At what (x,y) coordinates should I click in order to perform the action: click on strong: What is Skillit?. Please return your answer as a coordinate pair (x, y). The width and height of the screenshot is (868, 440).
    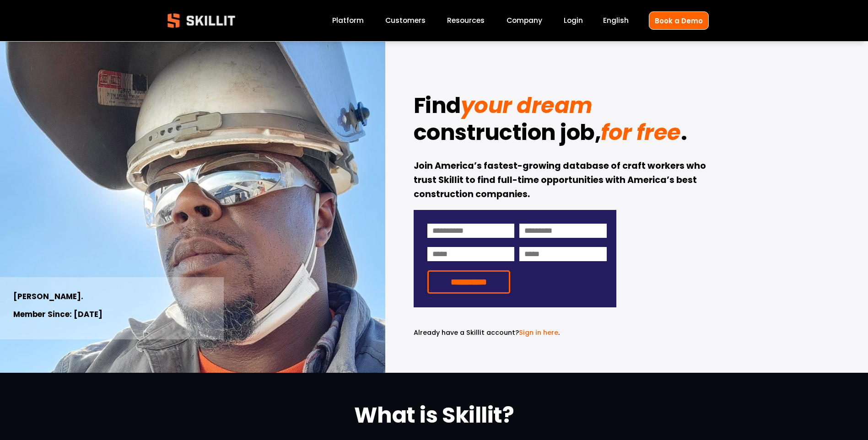
    Looking at the image, I should click on (434, 415).